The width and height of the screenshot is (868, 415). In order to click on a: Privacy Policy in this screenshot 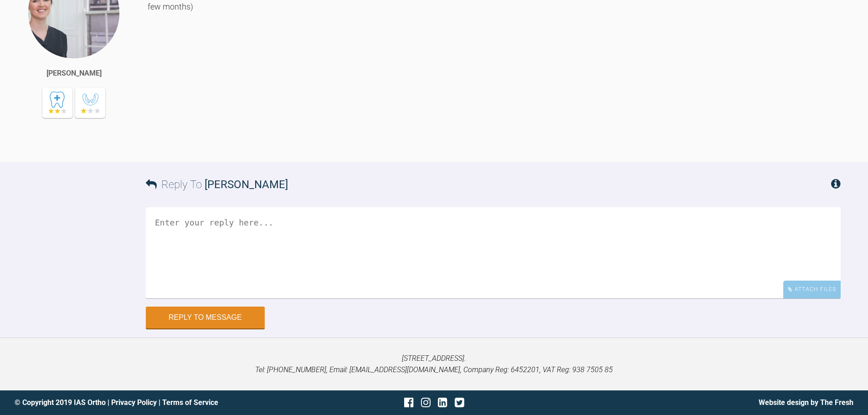, I will do `click(134, 402)`.